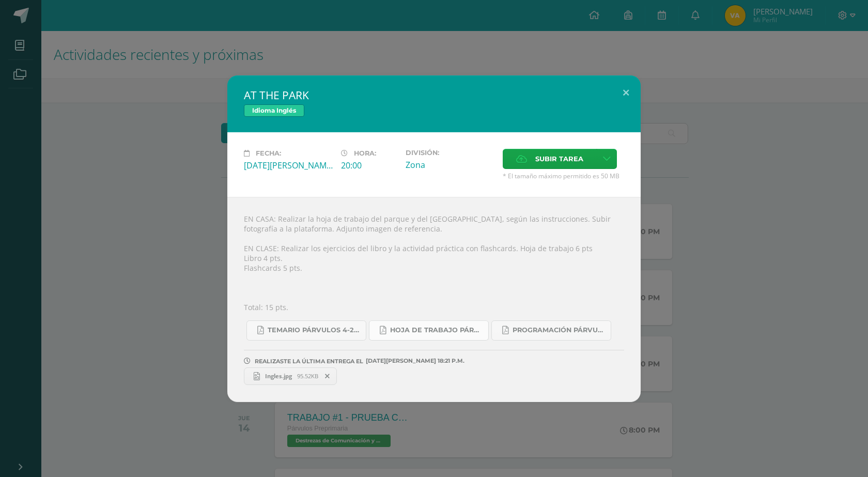 Image resolution: width=868 pixels, height=477 pixels. I want to click on span: 95.52KB, so click(307, 376).